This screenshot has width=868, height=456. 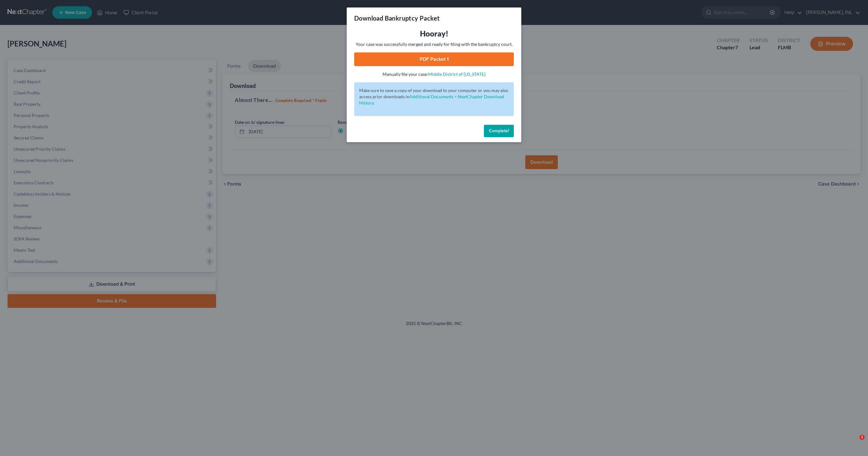 I want to click on span: 1, so click(x=862, y=437).